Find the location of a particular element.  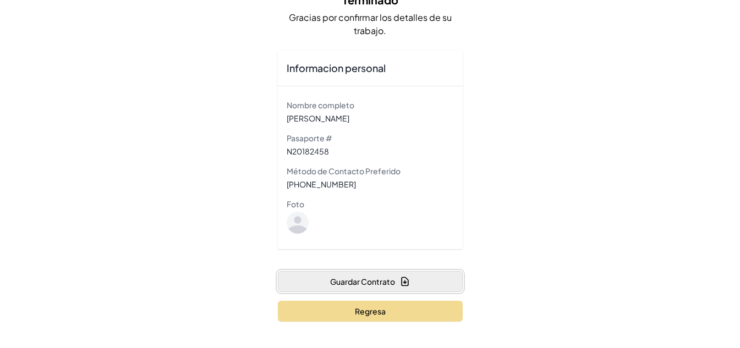

dd: N20182458 is located at coordinates (370, 151).